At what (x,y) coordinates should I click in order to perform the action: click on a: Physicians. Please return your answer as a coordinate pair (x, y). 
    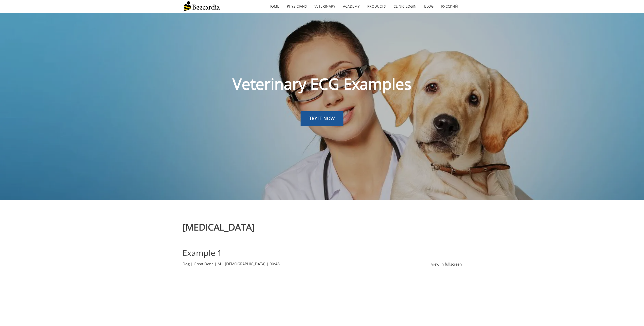
    Looking at the image, I should click on (297, 7).